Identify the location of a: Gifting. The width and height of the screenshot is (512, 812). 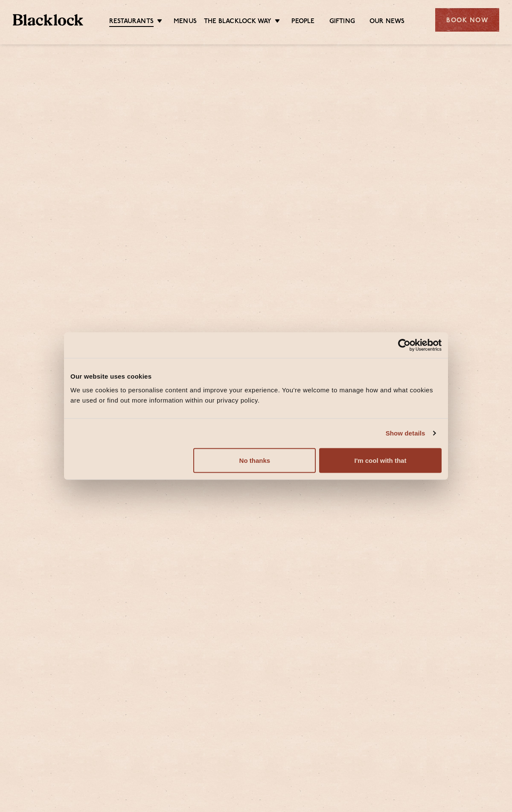
(342, 22).